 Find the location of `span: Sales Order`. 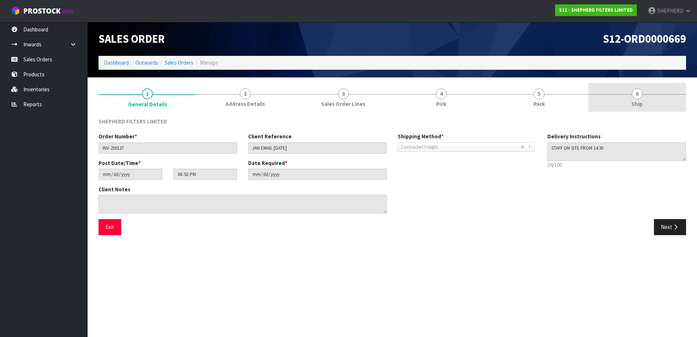

span: Sales Order is located at coordinates (132, 39).